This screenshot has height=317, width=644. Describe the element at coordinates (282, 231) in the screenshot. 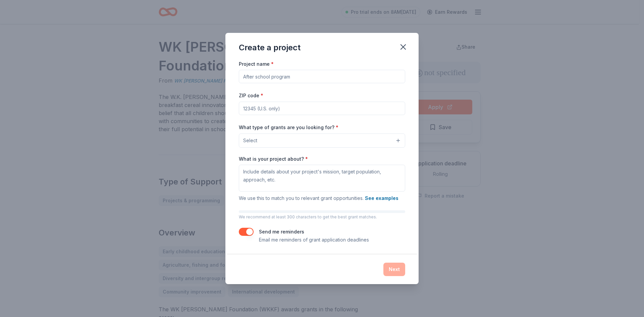

I see `label: Send me reminders` at that location.